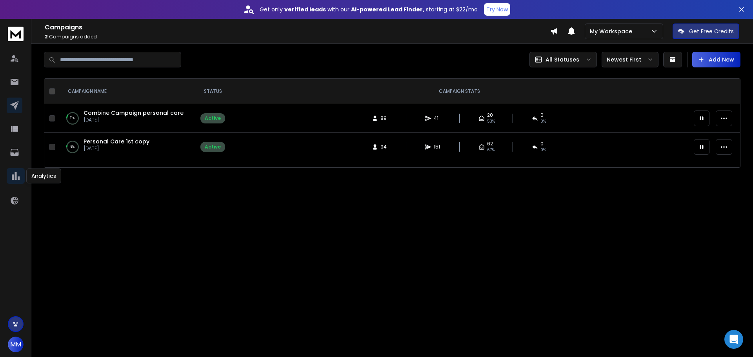  I want to click on h1: Campaigns, so click(297, 27).